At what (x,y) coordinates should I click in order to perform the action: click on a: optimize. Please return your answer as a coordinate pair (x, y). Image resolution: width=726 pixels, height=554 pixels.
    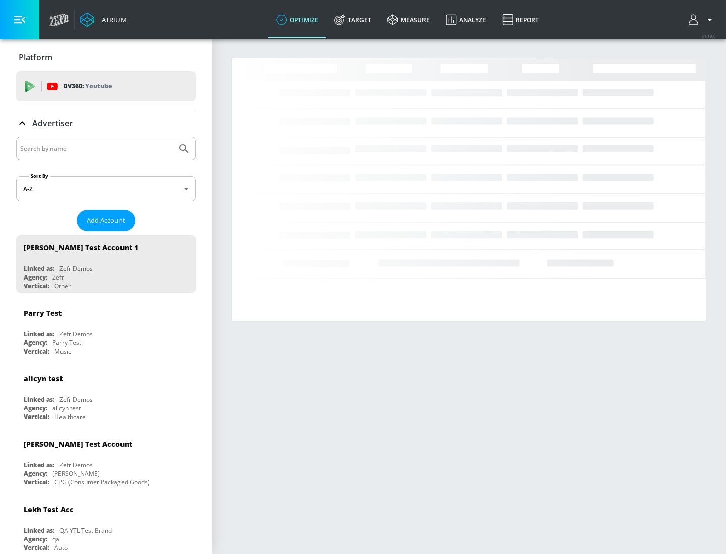
    Looking at the image, I should click on (297, 20).